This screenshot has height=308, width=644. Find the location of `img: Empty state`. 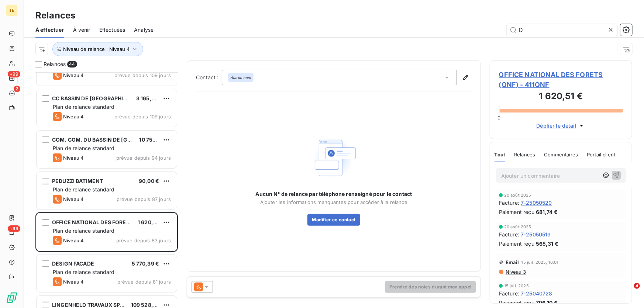

img: Empty state is located at coordinates (334, 158).